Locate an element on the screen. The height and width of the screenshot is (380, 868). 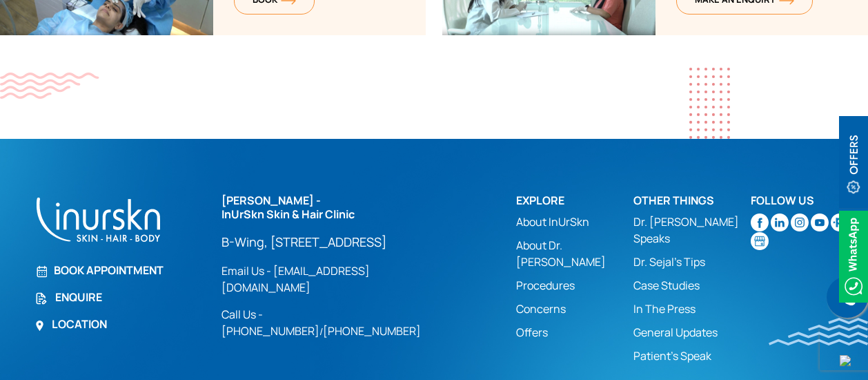
img: inurskn-footer-logo is located at coordinates (98, 219).